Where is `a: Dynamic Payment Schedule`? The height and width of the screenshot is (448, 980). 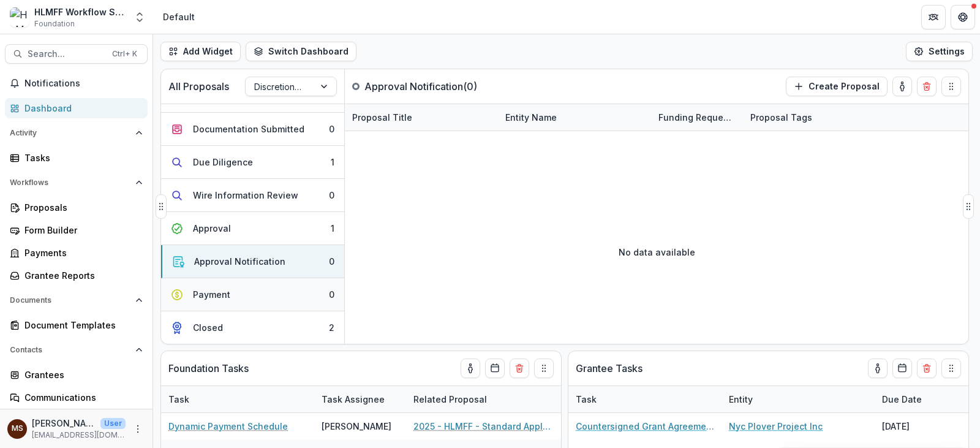
a: Dynamic Payment Schedule is located at coordinates (228, 426).